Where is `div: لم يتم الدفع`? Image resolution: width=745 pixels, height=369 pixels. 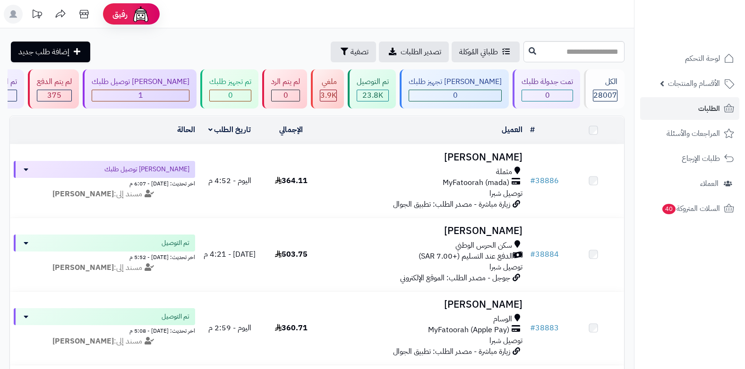
div: لم يتم الدفع is located at coordinates (54, 82).